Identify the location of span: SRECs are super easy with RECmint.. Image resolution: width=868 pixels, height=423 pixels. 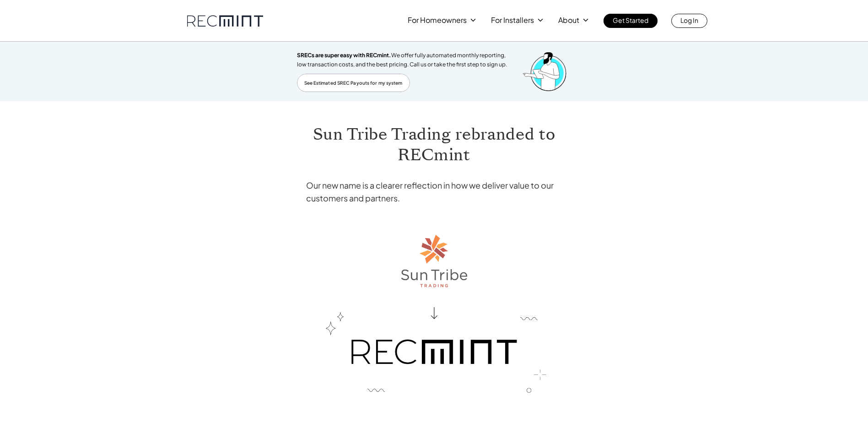
(344, 55).